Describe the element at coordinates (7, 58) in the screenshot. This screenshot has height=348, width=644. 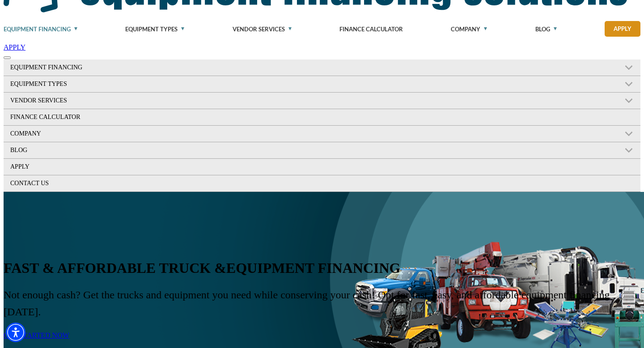
I see `button: Toggle navigation` at that location.